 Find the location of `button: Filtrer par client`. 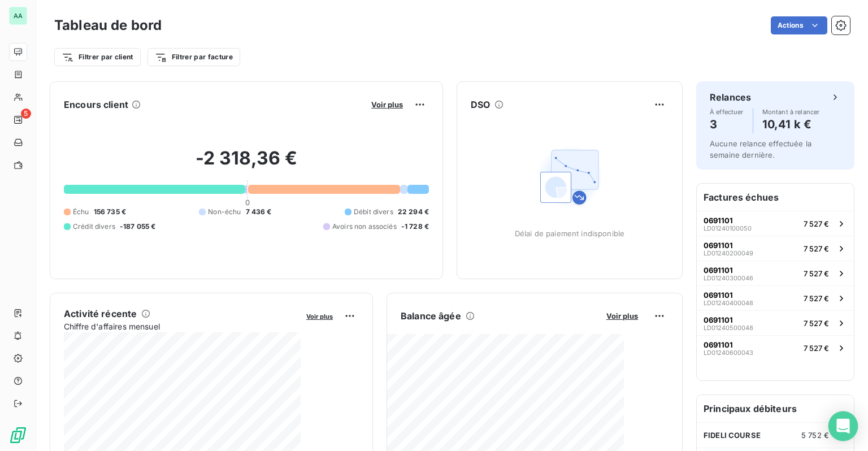

button: Filtrer par client is located at coordinates (97, 57).